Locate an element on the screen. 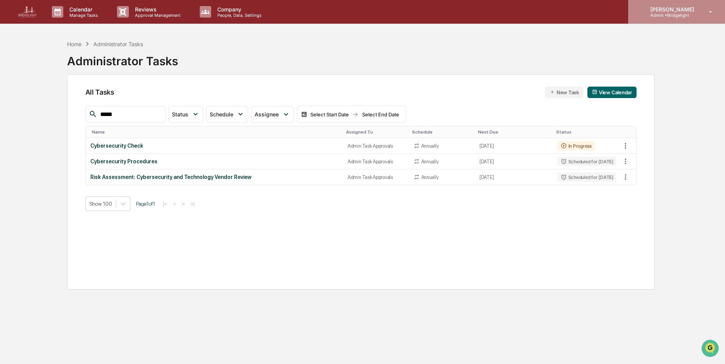  button: Open customer support is located at coordinates (10, 10).